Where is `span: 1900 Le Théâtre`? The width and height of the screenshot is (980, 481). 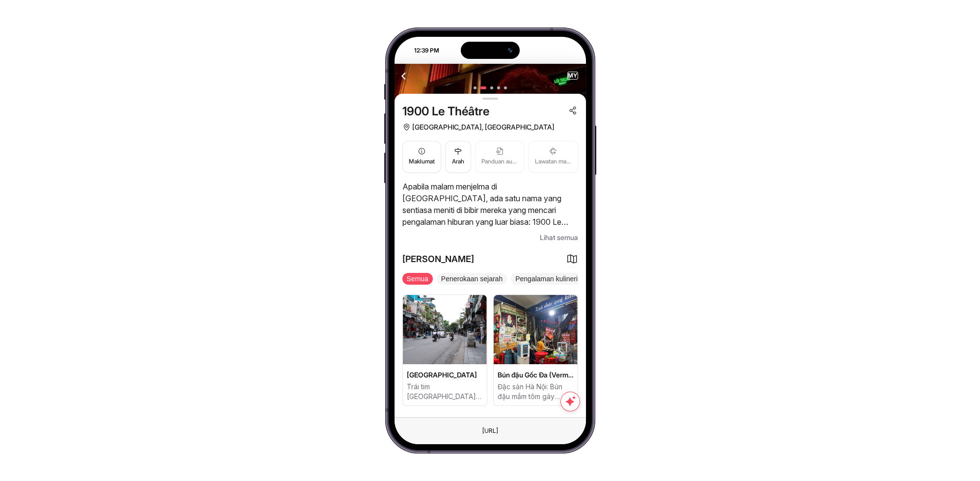 span: 1900 Le Théâtre is located at coordinates (445, 112).